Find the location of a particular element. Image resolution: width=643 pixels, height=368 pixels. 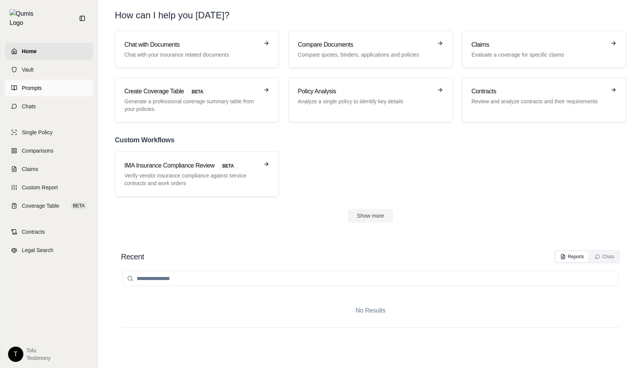

span: Legal Search is located at coordinates (37, 250).